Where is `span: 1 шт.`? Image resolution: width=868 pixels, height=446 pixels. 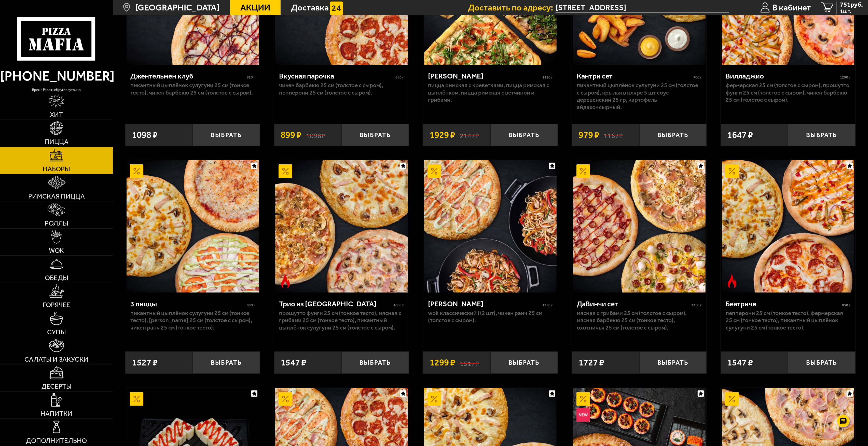 span: 1 шт. is located at coordinates (851, 11).